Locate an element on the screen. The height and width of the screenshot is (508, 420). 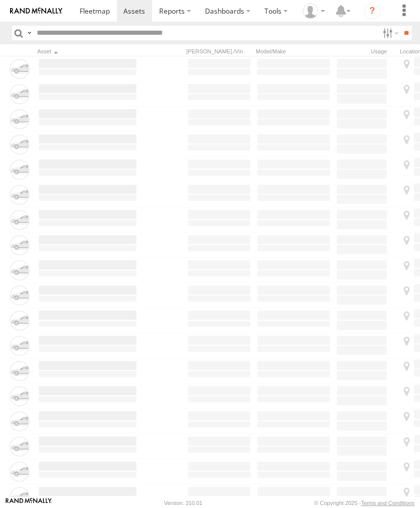
label: Search Query is located at coordinates (29, 33).